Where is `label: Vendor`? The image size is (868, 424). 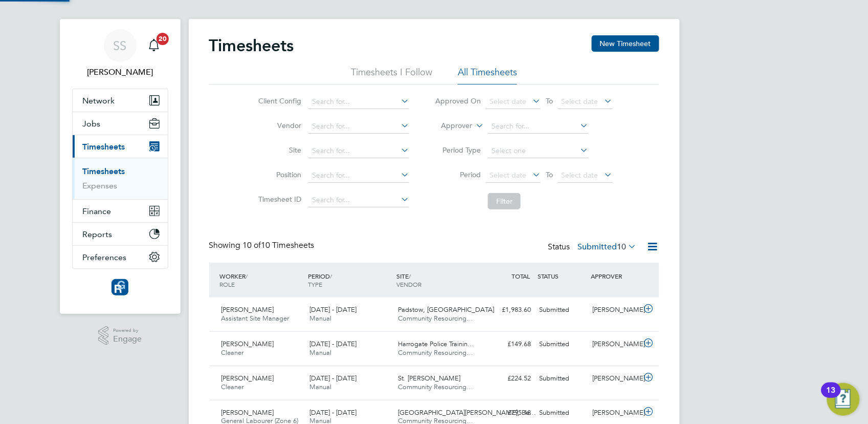 label: Vendor is located at coordinates (278, 126).